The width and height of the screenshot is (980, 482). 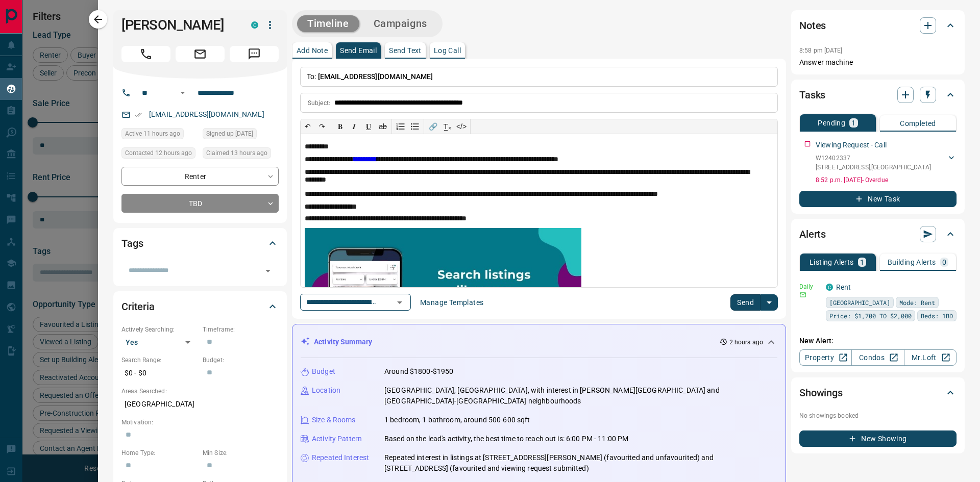 I want to click on p: No showings booked, so click(x=878, y=416).